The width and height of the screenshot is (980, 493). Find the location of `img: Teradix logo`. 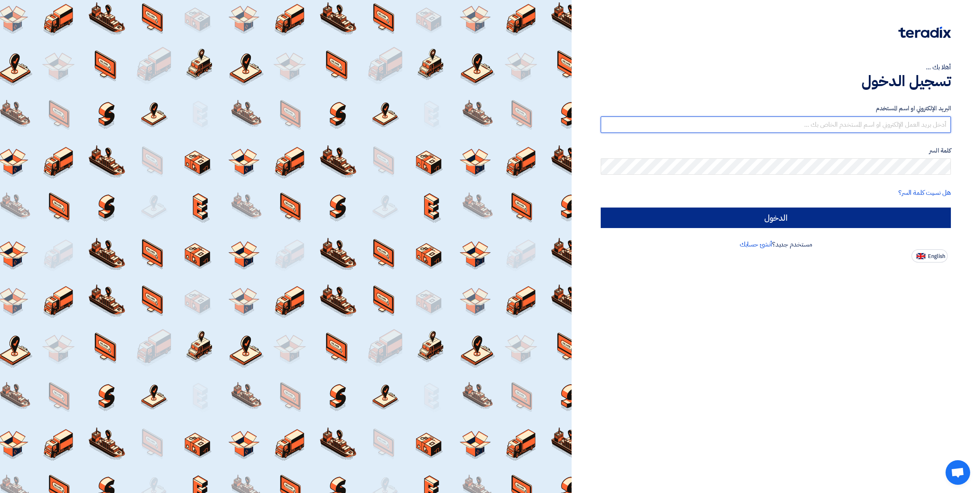

img: Teradix logo is located at coordinates (925, 32).